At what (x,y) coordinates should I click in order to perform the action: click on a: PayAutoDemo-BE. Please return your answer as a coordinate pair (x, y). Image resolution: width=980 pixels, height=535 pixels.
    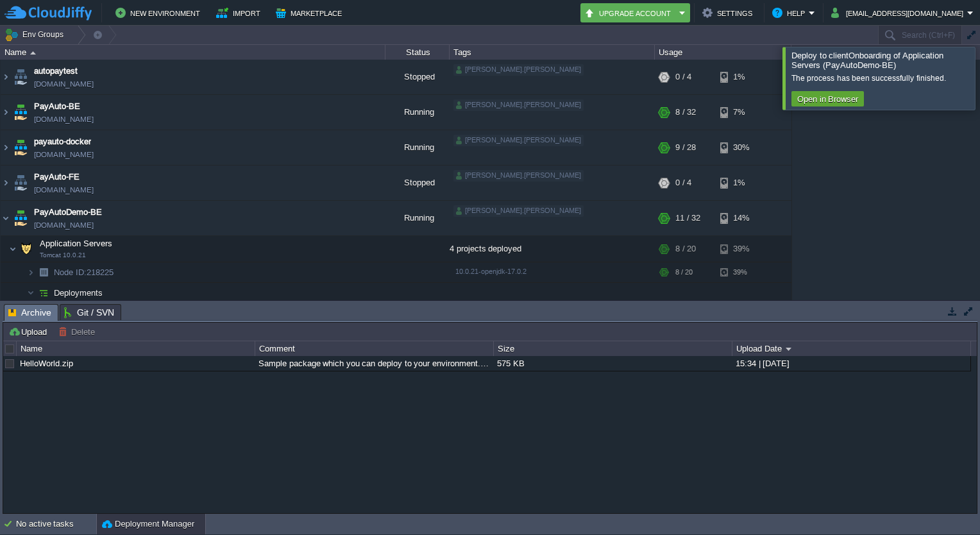
    Looking at the image, I should click on (68, 212).